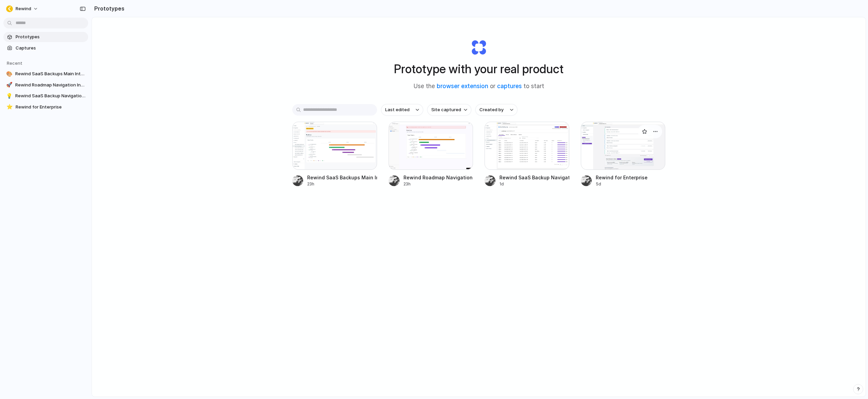 The height and width of the screenshot is (399, 868). I want to click on a: Prototypes, so click(45, 37).